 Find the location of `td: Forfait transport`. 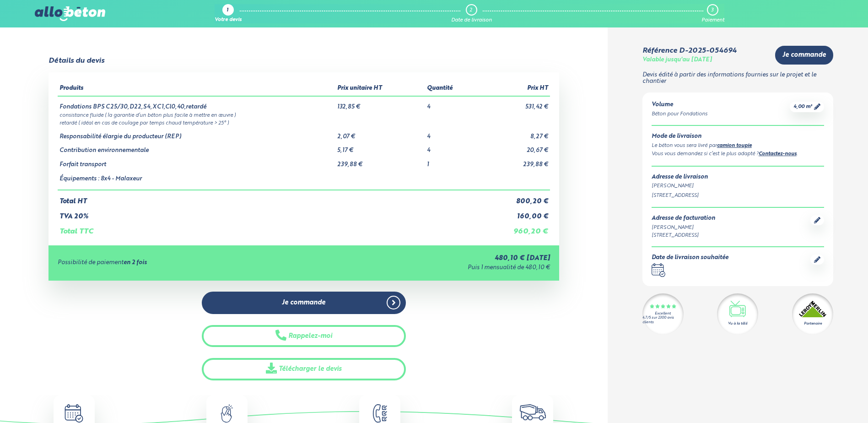

td: Forfait transport is located at coordinates (197, 161).